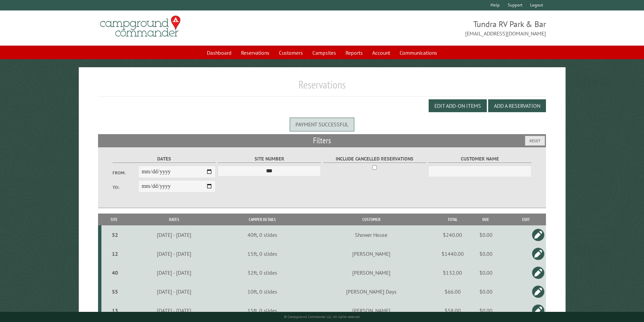 This screenshot has height=322, width=644. Describe the element at coordinates (354, 53) in the screenshot. I see `a: Reports` at that location.